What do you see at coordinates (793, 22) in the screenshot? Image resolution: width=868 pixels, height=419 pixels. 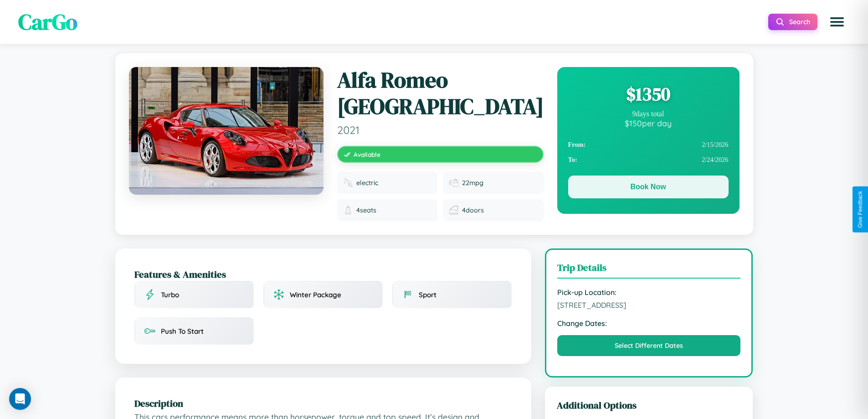 I see `button: Search` at bounding box center [793, 22].